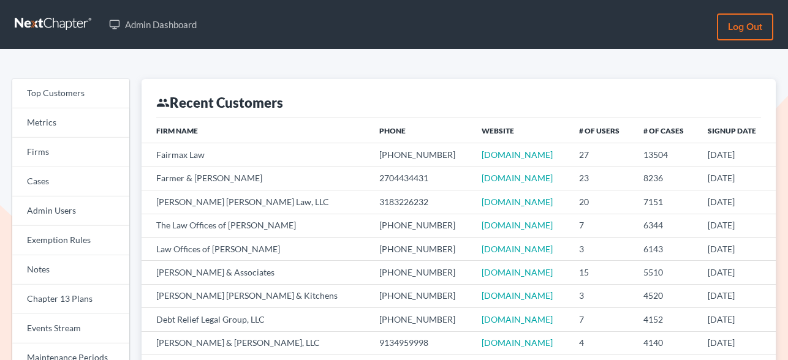 This screenshot has width=788, height=360. I want to click on a: Admin Users, so click(70, 211).